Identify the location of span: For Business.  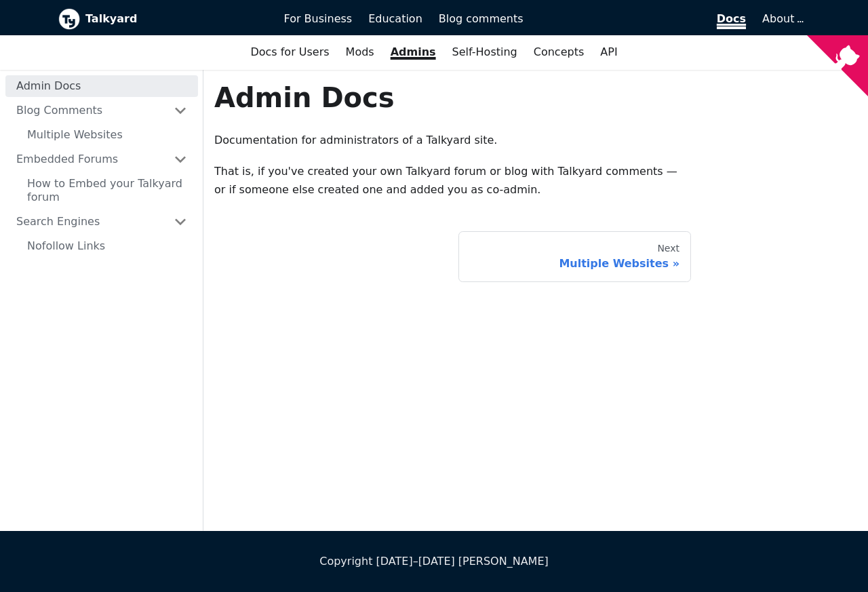
(318, 18).